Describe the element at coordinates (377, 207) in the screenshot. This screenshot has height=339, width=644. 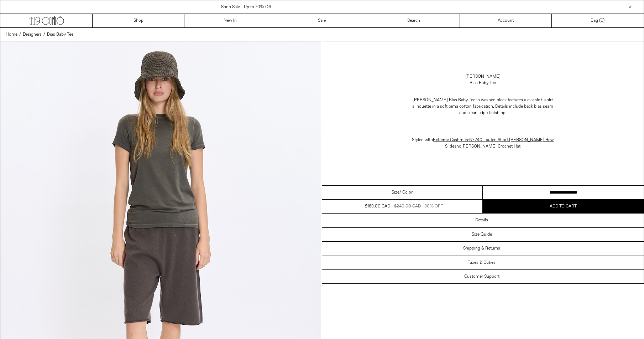
I see `div: $168.00 CAD` at that location.